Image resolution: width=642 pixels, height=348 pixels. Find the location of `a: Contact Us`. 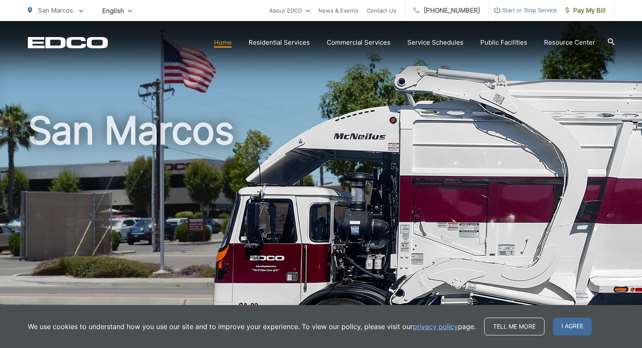

a: Contact Us is located at coordinates (381, 11).